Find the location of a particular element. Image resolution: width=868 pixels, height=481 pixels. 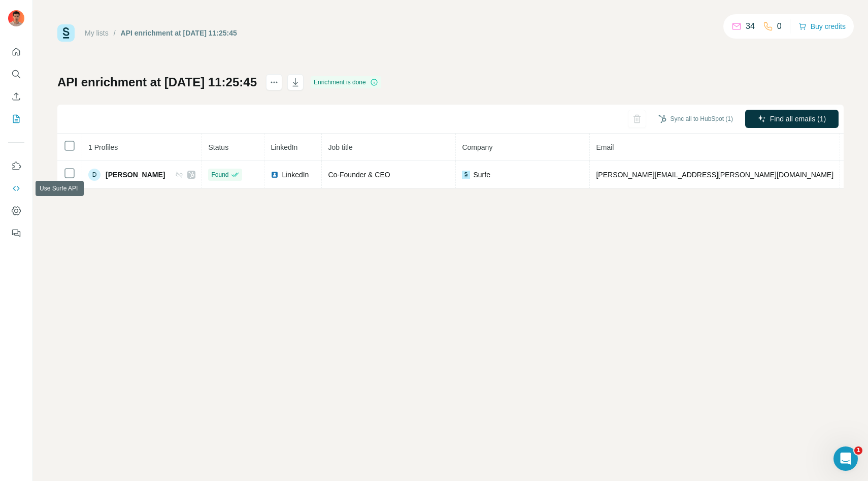

img: Avatar is located at coordinates (16, 18).